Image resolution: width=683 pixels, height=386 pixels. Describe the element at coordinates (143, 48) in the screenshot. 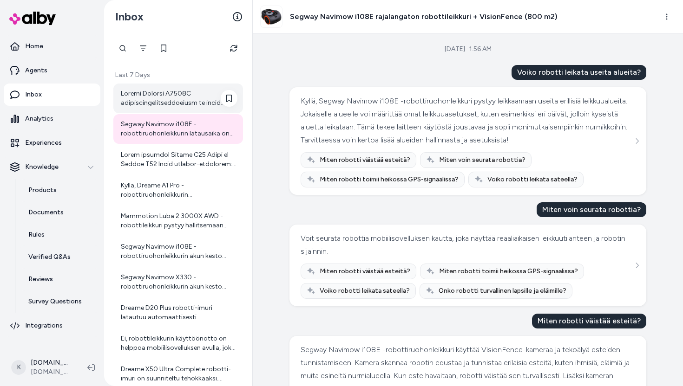

I see `button: Filter` at that location.